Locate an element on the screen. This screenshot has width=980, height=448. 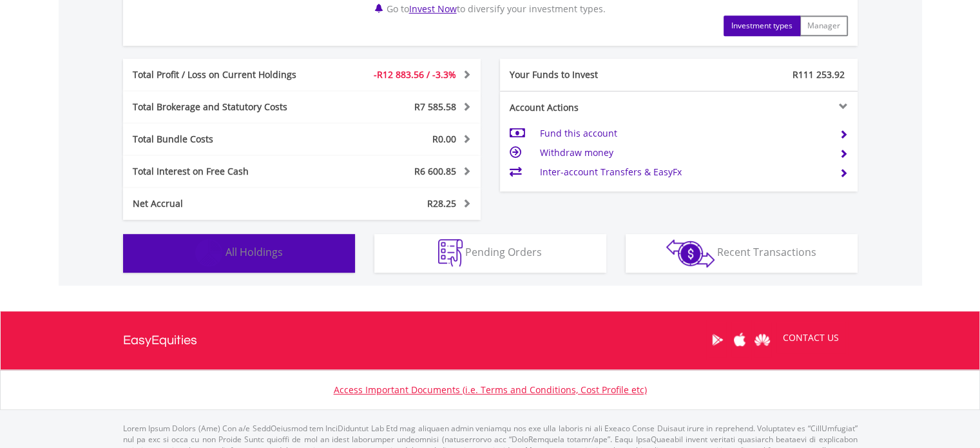
a: Apple is located at coordinates (740, 340).